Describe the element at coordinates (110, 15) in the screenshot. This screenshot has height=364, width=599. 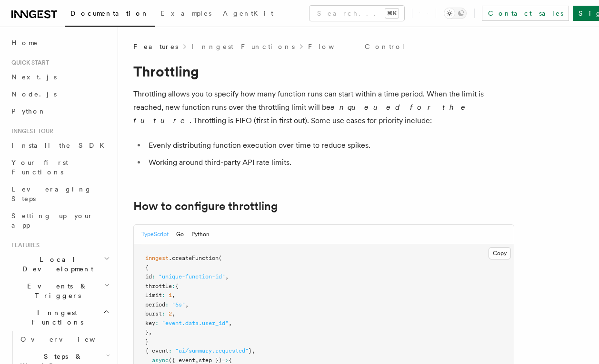
I see `a: Documentation` at that location.